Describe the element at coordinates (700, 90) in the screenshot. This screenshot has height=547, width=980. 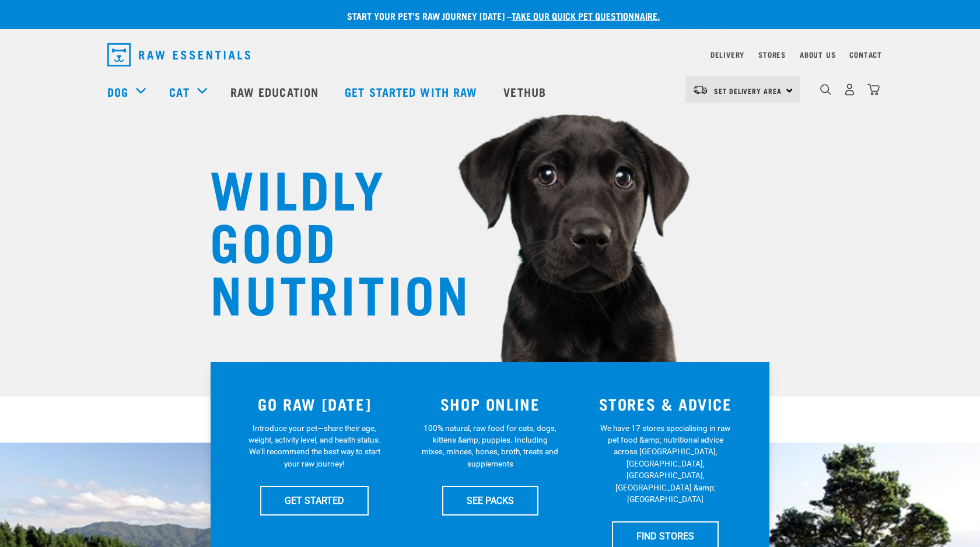
I see `img: van-moving.png` at that location.